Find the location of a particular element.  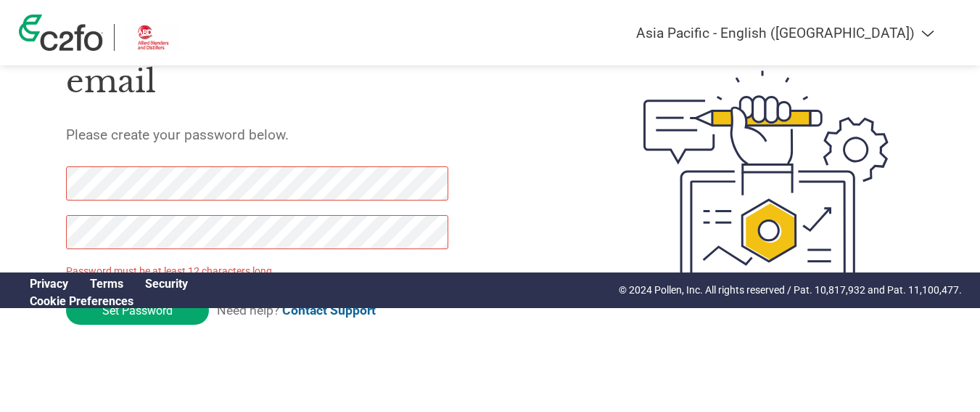

input: Set Password is located at coordinates (137, 310).